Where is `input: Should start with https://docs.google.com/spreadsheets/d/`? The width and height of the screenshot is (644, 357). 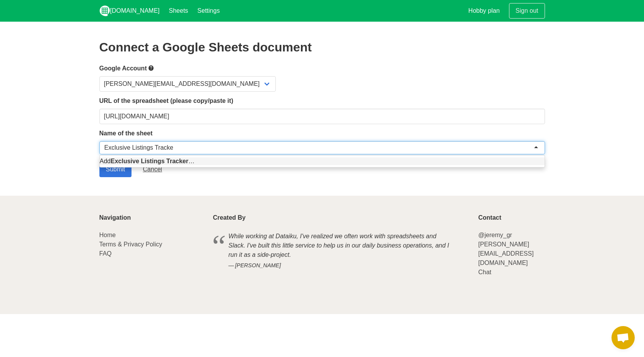 input: Should start with https://docs.google.com/spreadsheets/d/ is located at coordinates (322, 117).